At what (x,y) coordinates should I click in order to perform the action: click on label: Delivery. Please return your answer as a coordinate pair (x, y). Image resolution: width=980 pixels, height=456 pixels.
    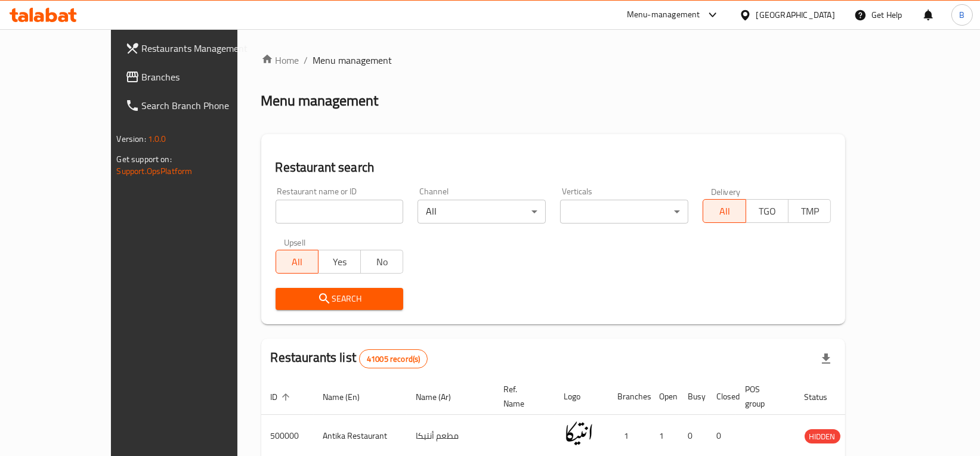
    Looking at the image, I should click on (726, 191).